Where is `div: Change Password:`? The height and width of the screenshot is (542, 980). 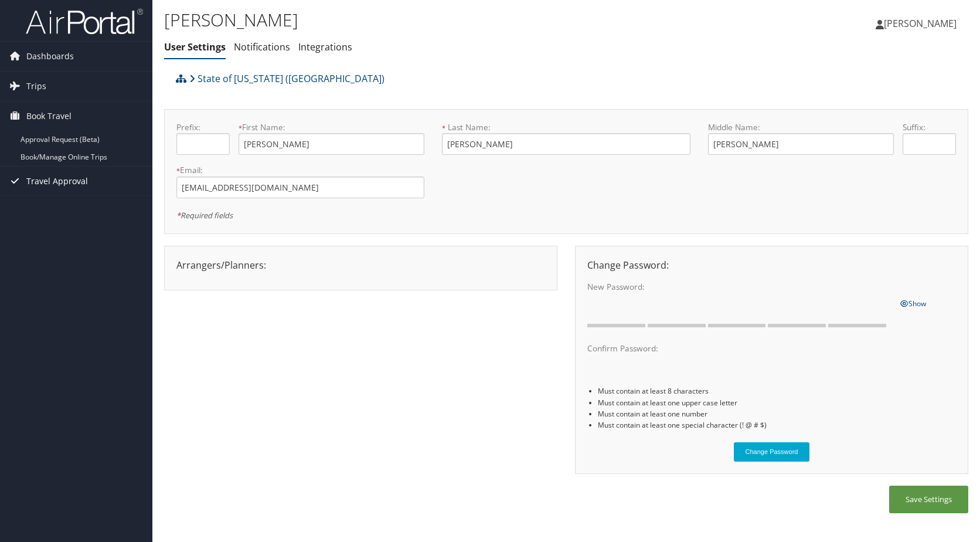
div: Change Password: is located at coordinates (772, 265).